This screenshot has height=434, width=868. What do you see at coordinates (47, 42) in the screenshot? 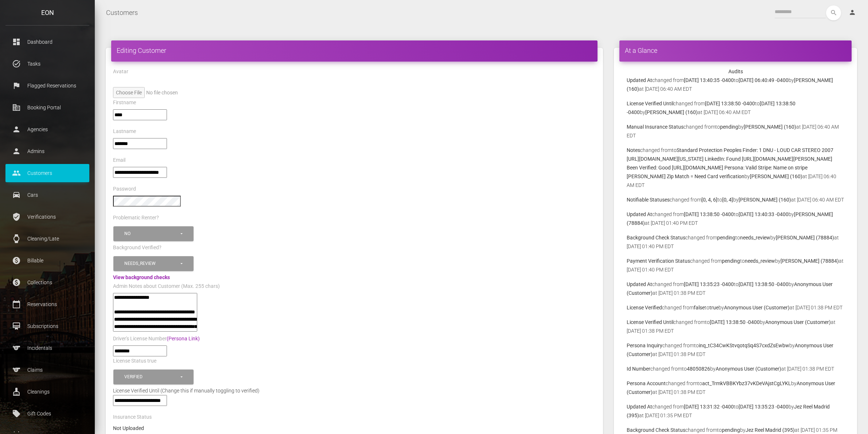
I see `p: Dashboard` at bounding box center [47, 42].